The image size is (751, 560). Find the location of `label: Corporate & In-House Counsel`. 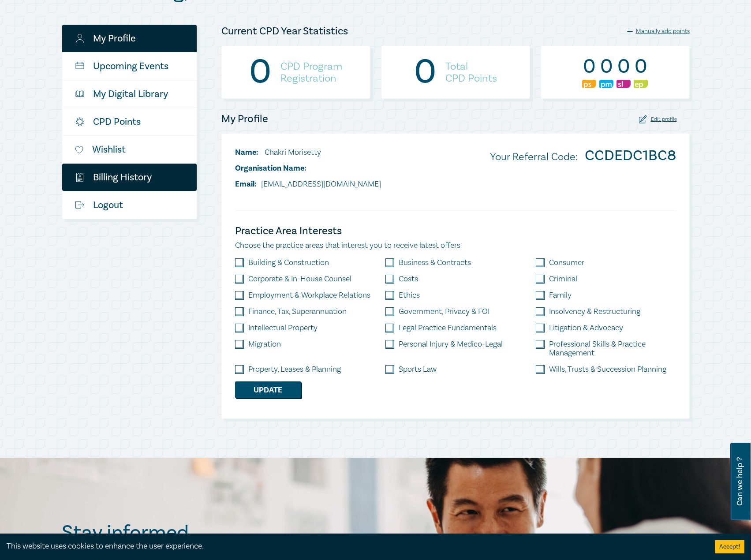

label: Corporate & In-House Counsel is located at coordinates (300, 279).